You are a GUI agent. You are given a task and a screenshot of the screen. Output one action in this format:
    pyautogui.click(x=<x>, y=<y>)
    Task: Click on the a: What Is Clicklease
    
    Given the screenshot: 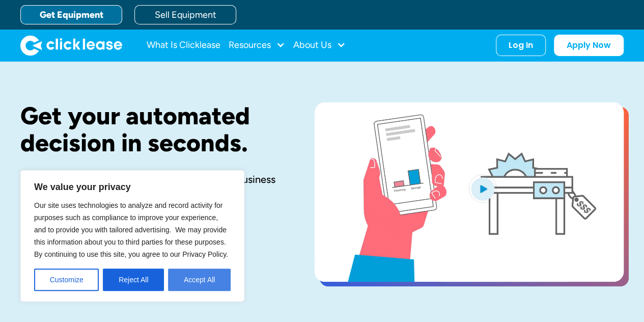 What is the action you would take?
    pyautogui.click(x=184, y=45)
    